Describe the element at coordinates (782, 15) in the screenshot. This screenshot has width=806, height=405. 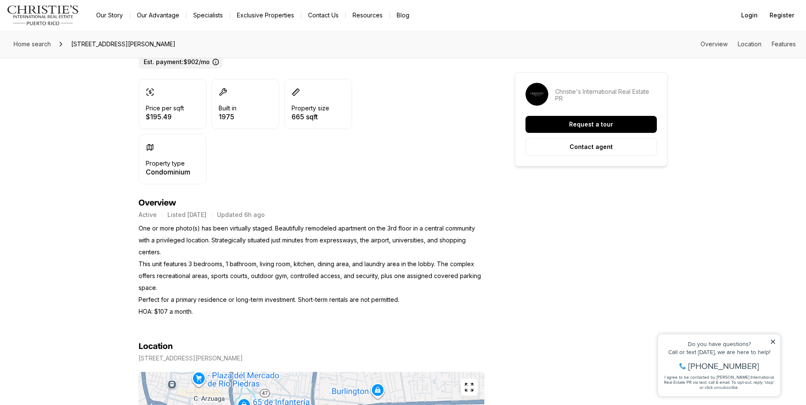
I see `span: Register` at that location.